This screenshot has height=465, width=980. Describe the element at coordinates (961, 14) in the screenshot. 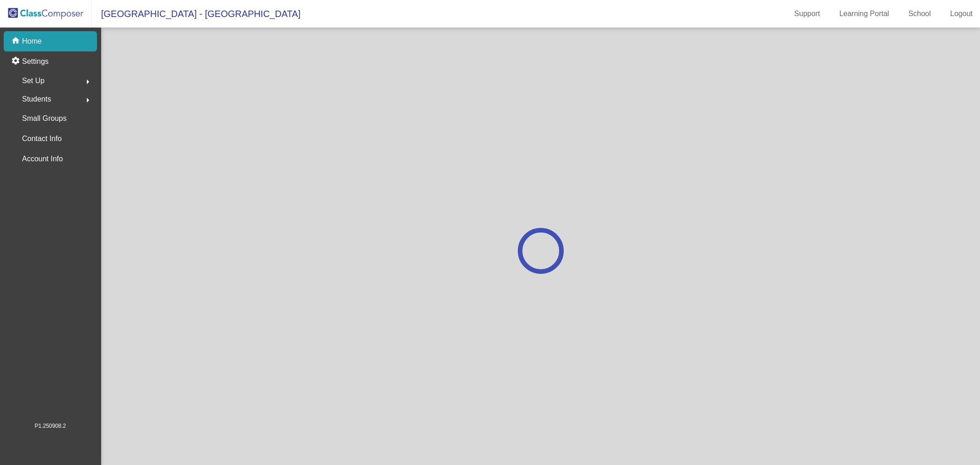

I see `a: Logout` at that location.